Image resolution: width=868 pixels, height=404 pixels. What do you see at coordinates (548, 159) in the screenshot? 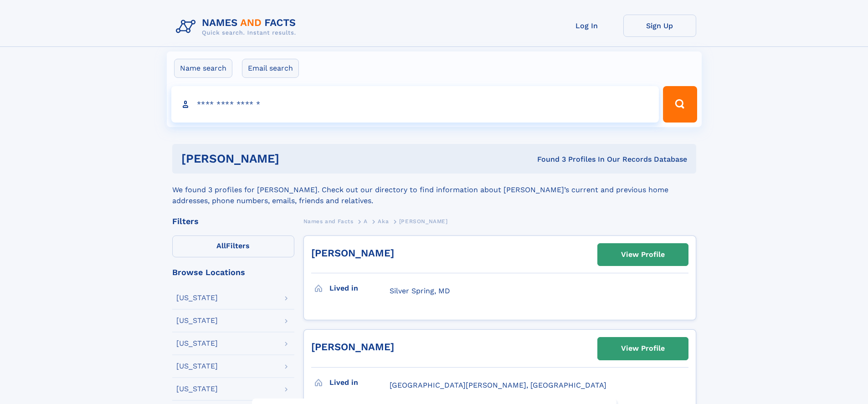
I see `div: Found 3 Profiles In Our Records Database` at bounding box center [548, 159].